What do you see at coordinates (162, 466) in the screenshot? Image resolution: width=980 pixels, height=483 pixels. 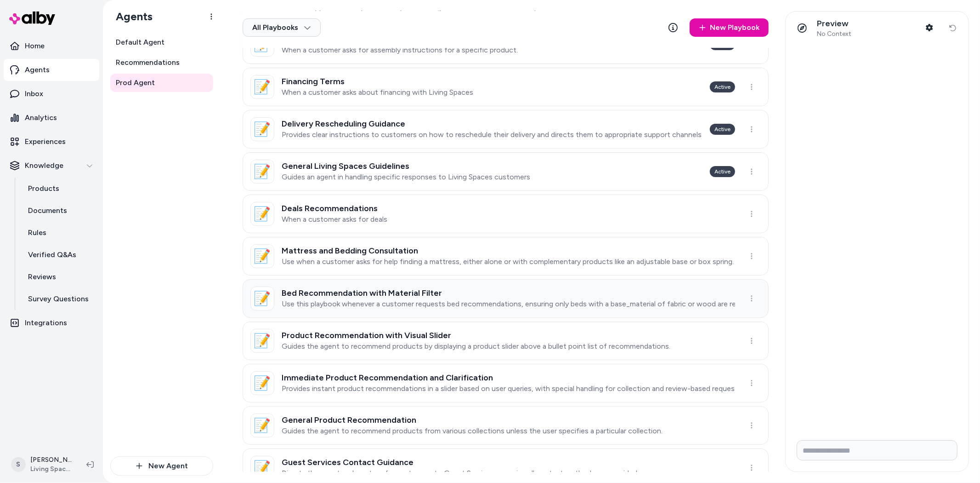 I see `button: New Agent` at bounding box center [162, 466].